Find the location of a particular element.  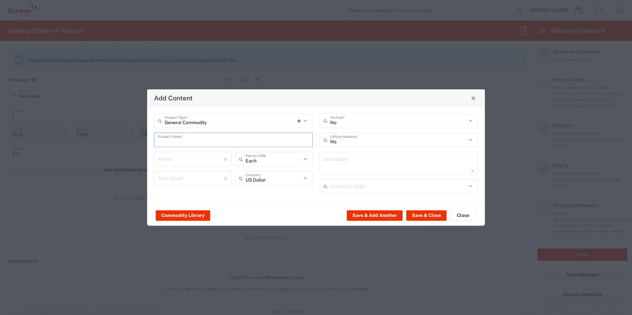

button: Save & Add Another is located at coordinates (375, 216).